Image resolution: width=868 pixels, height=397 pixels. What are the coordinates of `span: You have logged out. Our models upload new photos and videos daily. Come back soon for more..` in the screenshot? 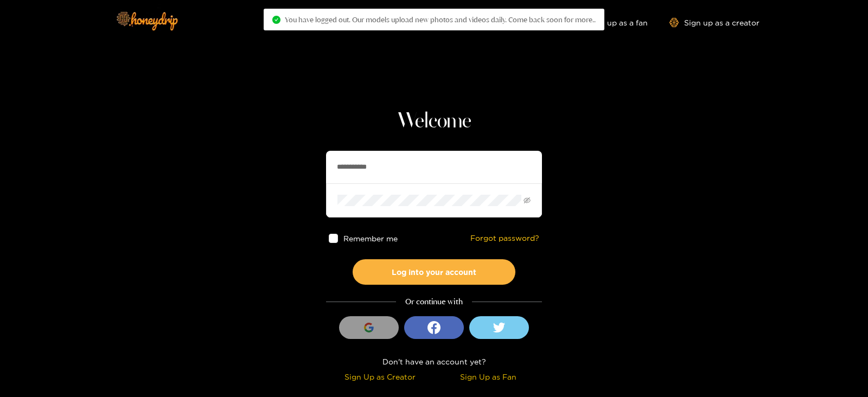 It's located at (440, 20).